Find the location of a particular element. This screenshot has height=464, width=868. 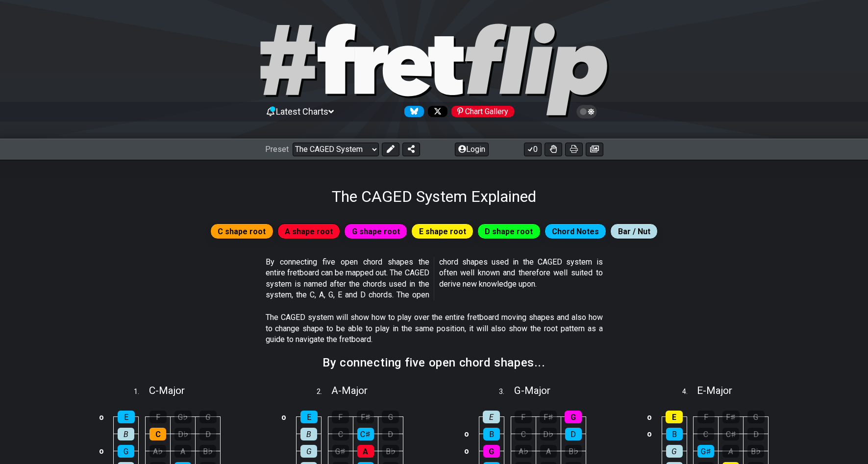

a: Follow #fretflip at Bluesky is located at coordinates (412, 111).